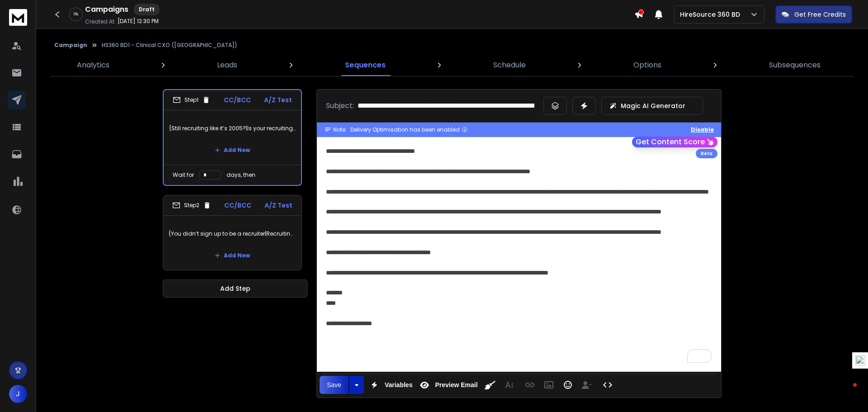  What do you see at coordinates (18, 394) in the screenshot?
I see `span: J` at bounding box center [18, 394].